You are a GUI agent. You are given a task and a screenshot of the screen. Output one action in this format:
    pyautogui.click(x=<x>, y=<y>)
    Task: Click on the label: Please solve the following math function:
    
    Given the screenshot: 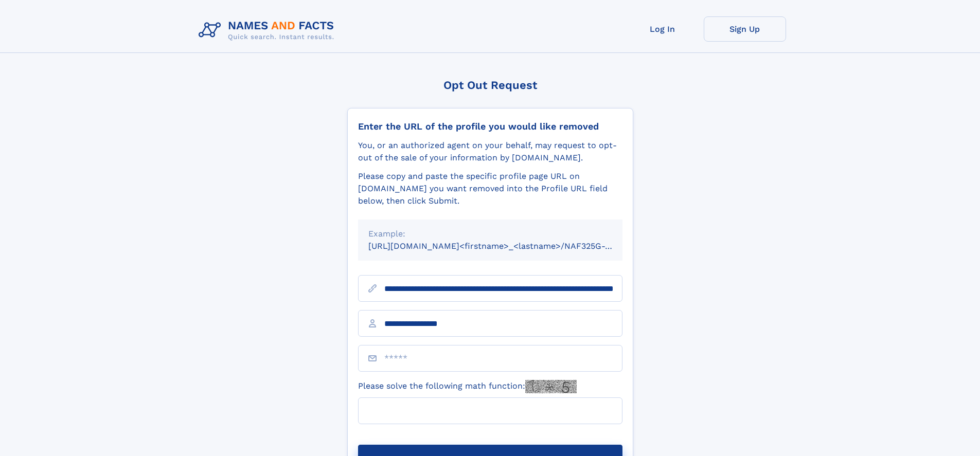 What is the action you would take?
    pyautogui.click(x=467, y=387)
    